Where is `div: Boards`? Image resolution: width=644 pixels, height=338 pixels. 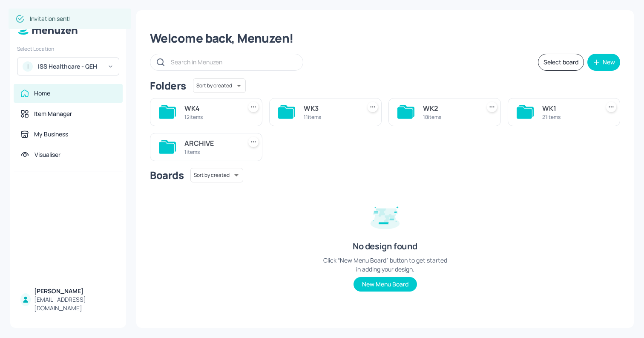
div: Boards is located at coordinates (167, 175).